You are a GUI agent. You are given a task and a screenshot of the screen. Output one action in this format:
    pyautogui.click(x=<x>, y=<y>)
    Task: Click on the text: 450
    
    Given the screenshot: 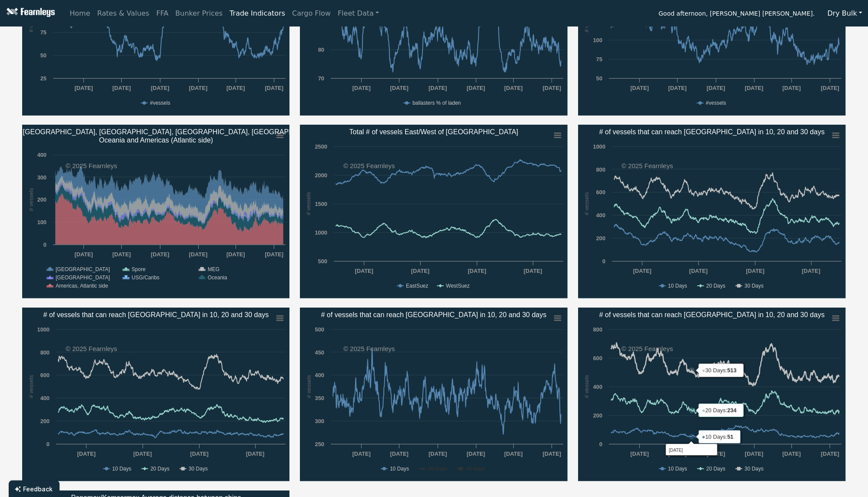 What is the action you would take?
    pyautogui.click(x=319, y=352)
    